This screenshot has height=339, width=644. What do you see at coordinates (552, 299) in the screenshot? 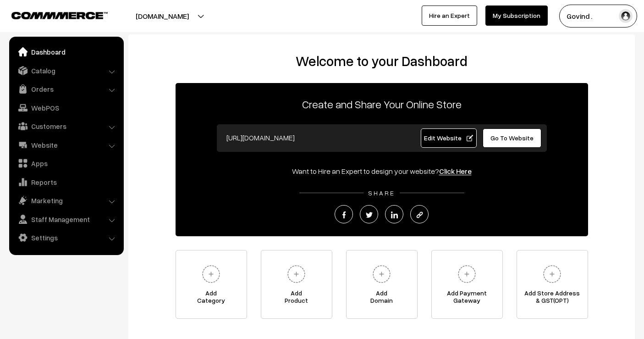
I see `span: Add Store Address & GST(OPT)` at bounding box center [552, 299].